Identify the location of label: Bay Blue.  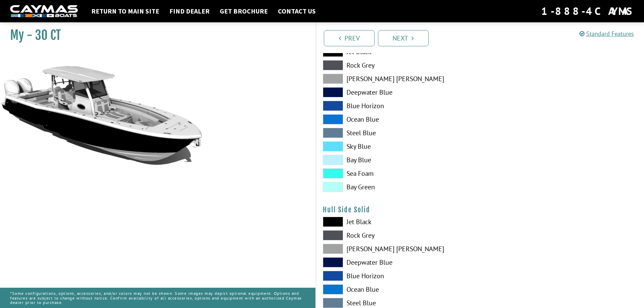
(398, 160).